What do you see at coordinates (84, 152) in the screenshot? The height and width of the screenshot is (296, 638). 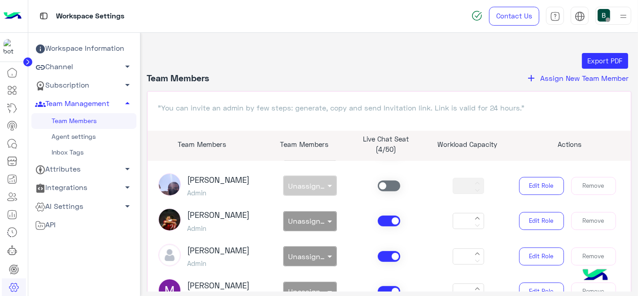 I see `a: Inbox Tags` at bounding box center [84, 152].